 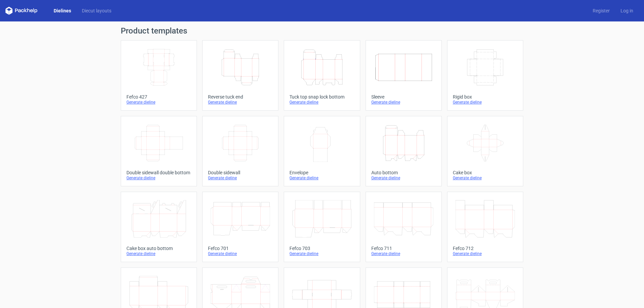 What do you see at coordinates (485, 226) in the screenshot?
I see `a: Fefco 712Generate dieline` at bounding box center [485, 226].